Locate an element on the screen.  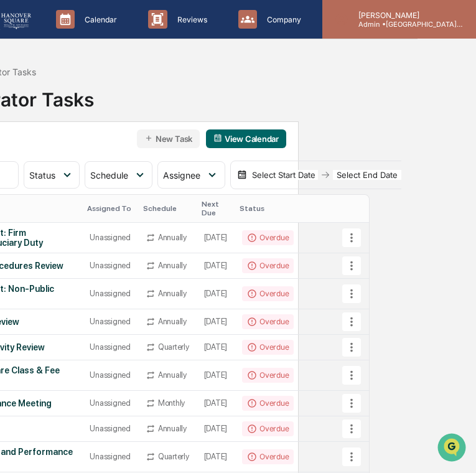
img: 8933085812038_c878075ebb4cc5468115_72.jpg is located at coordinates (38, 107).